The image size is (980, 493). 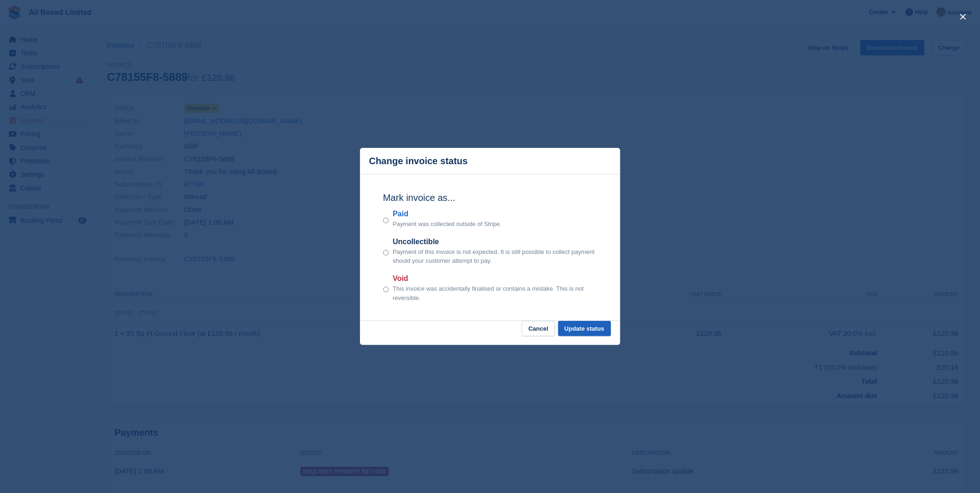 What do you see at coordinates (447, 214) in the screenshot?
I see `label: Paid` at bounding box center [447, 214].